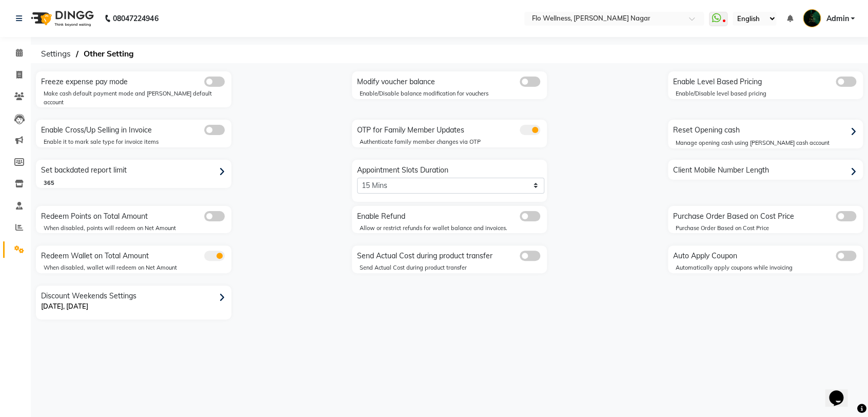 The width and height of the screenshot is (868, 417). Describe the element at coordinates (454, 93) in the screenshot. I see `div: Enable/Disable balance modification for vouchers` at that location.